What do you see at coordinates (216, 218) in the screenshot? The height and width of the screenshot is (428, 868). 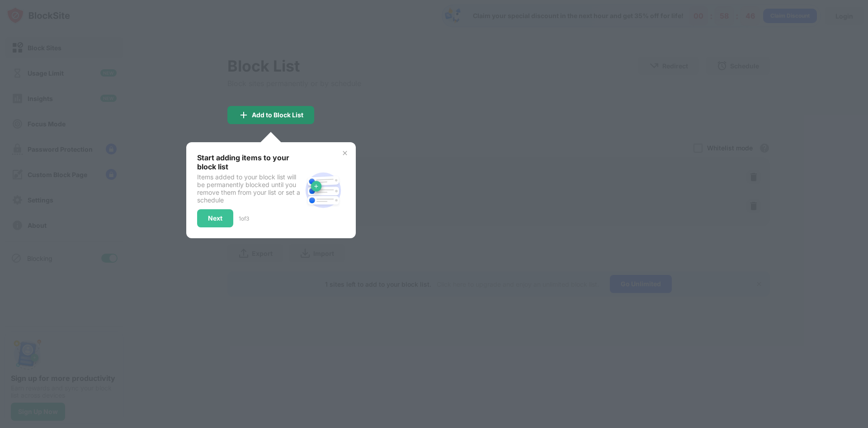 I see `div: Next` at bounding box center [216, 218].